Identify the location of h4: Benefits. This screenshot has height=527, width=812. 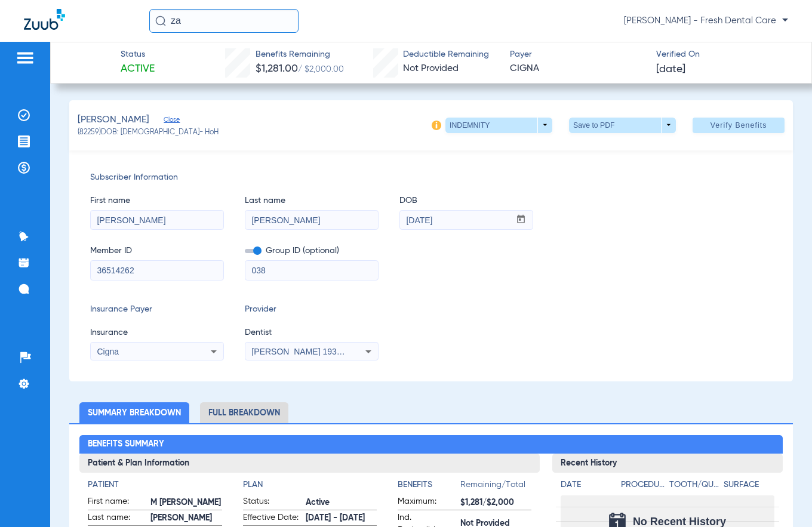
(429, 484).